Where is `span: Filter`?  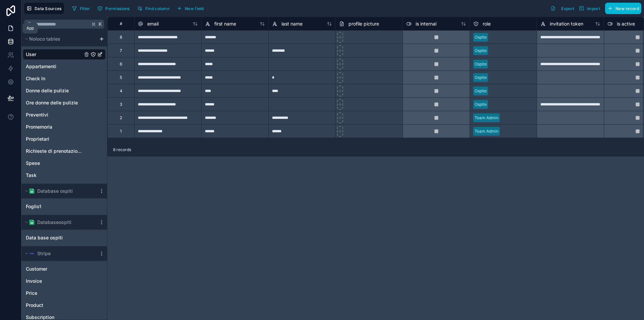 span: Filter is located at coordinates (85, 8).